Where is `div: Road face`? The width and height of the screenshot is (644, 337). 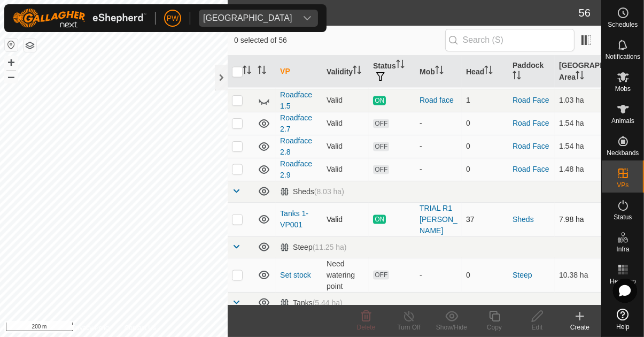
div: Road face is located at coordinates (438, 100).